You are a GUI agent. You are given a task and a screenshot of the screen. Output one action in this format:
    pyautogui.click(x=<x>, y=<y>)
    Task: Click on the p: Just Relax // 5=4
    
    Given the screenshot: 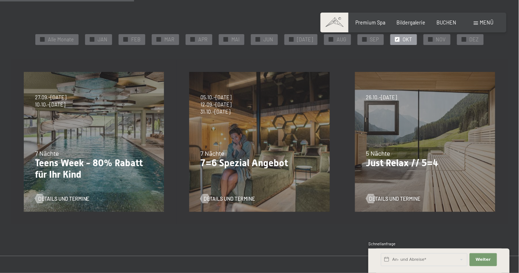 What is the action you would take?
    pyautogui.click(x=425, y=164)
    